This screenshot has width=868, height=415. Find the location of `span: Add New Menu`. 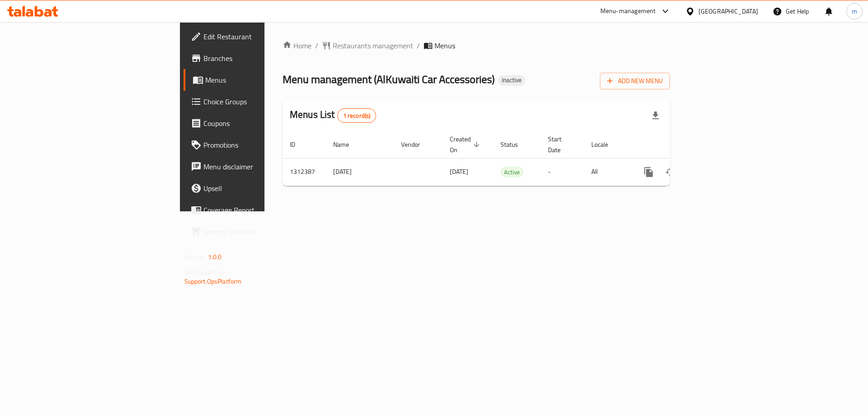

span: Add New Menu is located at coordinates (635, 80).